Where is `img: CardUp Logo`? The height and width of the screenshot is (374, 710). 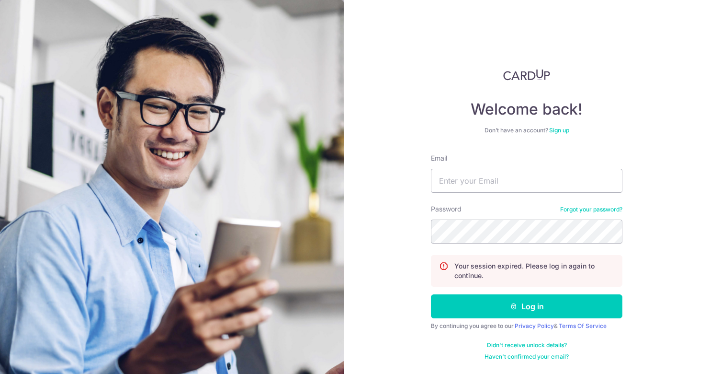 img: CardUp Logo is located at coordinates (527, 75).